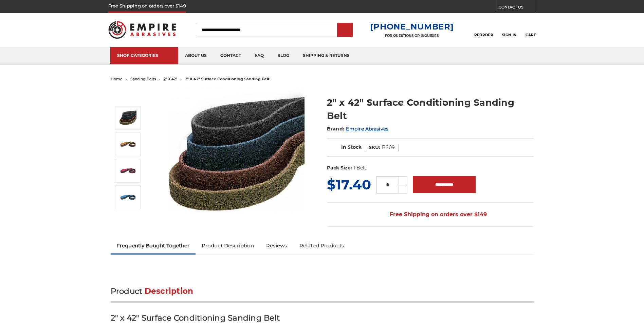 This screenshot has width=644, height=326. I want to click on span: Cart, so click(530, 35).